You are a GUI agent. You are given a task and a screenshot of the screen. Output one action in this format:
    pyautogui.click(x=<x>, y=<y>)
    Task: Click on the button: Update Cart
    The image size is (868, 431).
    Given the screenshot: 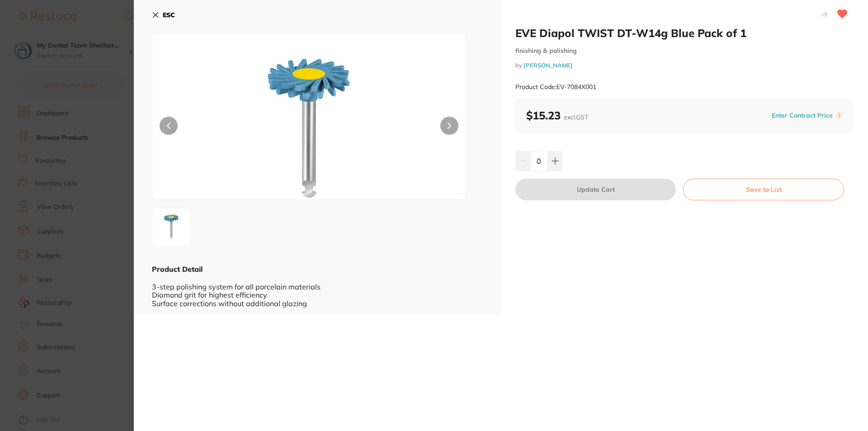 What is the action you would take?
    pyautogui.click(x=596, y=189)
    